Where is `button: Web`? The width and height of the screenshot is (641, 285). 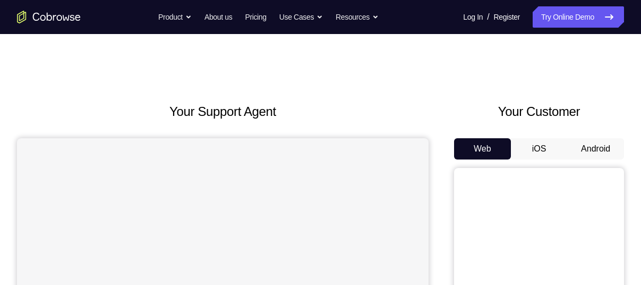
button: Web is located at coordinates (482, 149).